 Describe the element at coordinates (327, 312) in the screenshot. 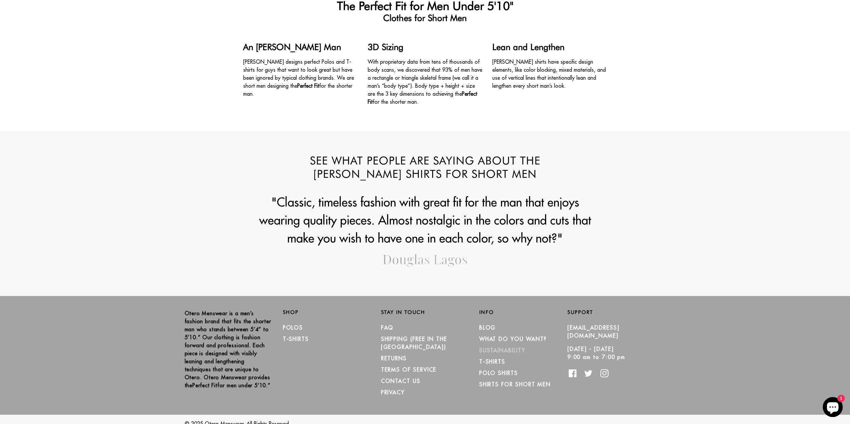

I see `h2: Shop` at that location.